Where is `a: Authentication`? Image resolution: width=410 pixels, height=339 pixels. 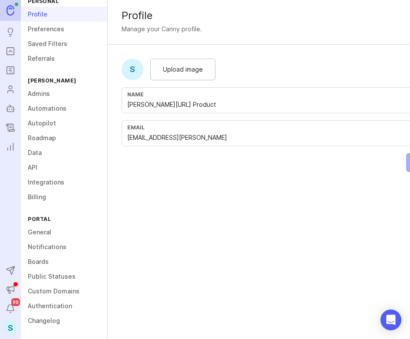
a: Authentication is located at coordinates (64, 306).